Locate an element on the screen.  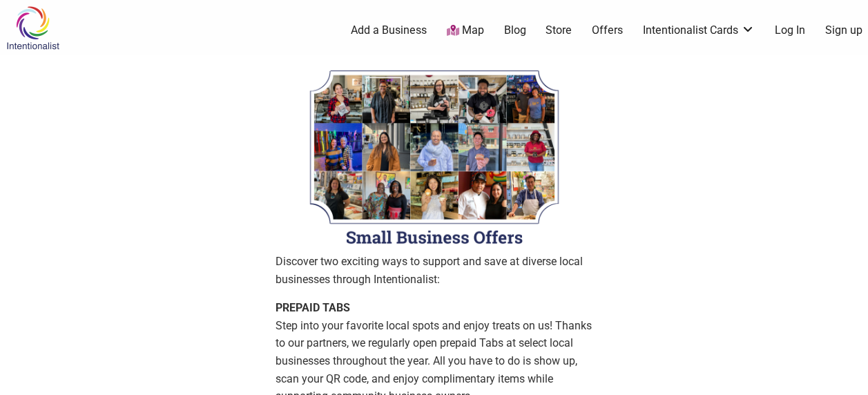
li: Intentionalist Cards is located at coordinates (699, 30).